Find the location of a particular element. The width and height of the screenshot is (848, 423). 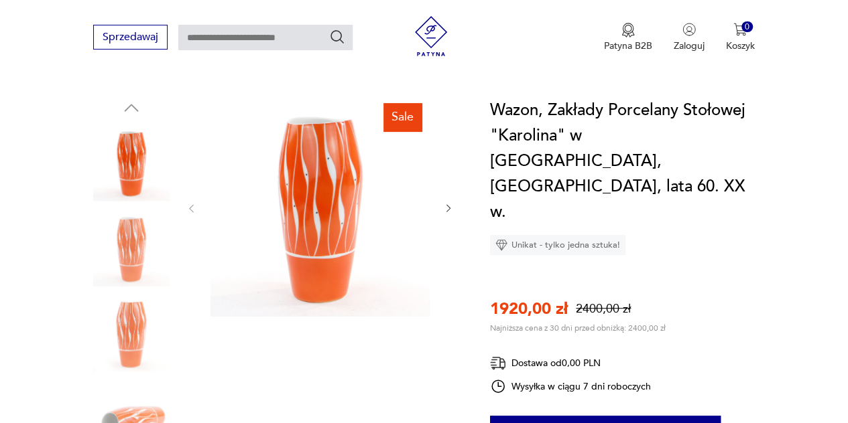

img: Ikona medalu is located at coordinates (628, 30).